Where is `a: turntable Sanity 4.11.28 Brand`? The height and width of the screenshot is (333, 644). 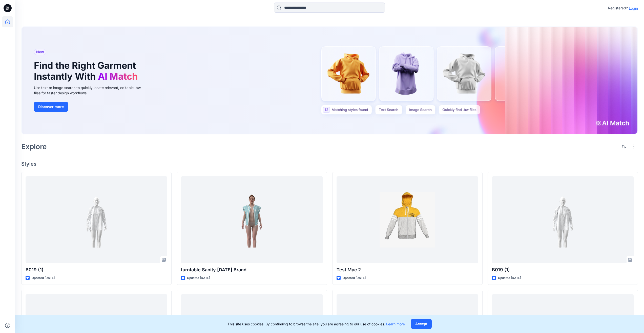 a: turntable Sanity 4.11.28 Brand is located at coordinates (252, 219).